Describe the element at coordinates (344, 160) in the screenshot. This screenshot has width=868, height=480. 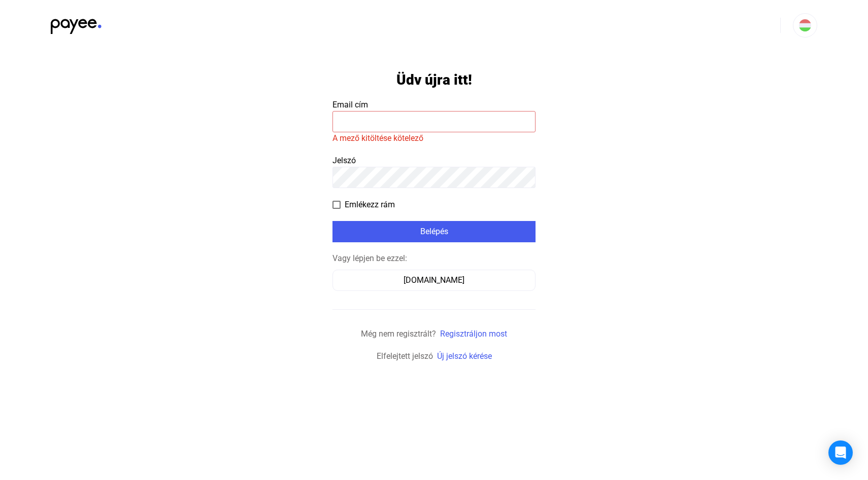
I see `span: Jelszó` at that location.